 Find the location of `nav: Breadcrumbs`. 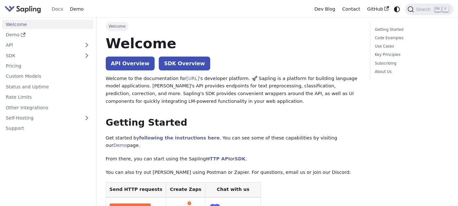

nav: Breadcrumbs is located at coordinates (233, 26).